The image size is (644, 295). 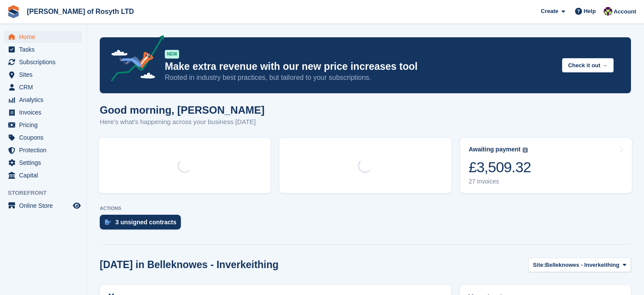 What do you see at coordinates (45, 175) in the screenshot?
I see `span: Capital` at bounding box center [45, 175].